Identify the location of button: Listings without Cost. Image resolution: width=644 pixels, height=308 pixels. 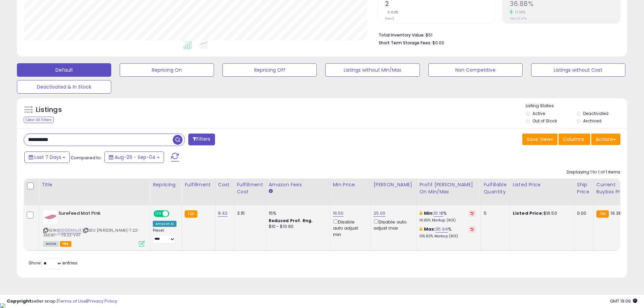
(578, 70).